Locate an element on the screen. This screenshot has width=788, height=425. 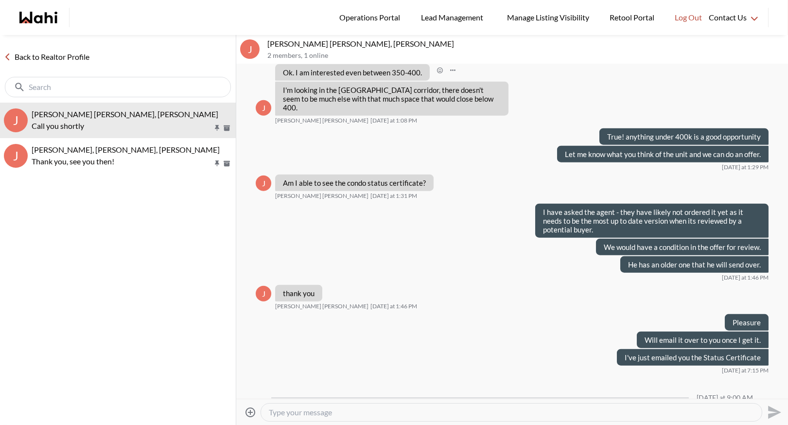
button: Open Message Actions Menu is located at coordinates (453, 71).